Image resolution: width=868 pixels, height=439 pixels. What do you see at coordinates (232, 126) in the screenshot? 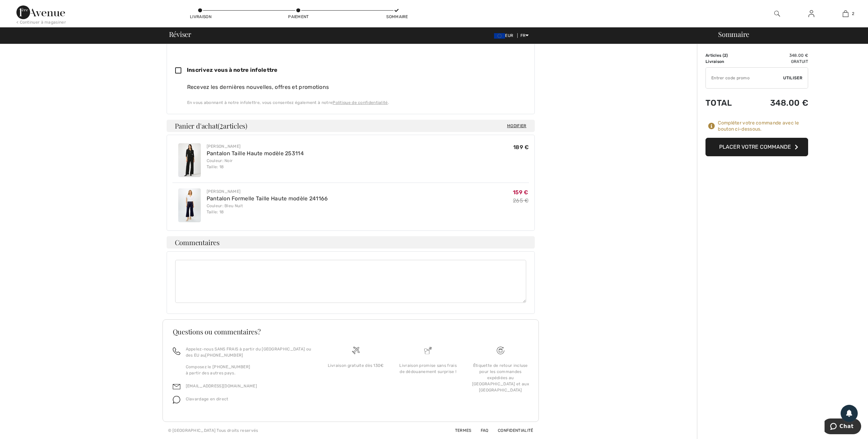
I see `span: ( articles)` at bounding box center [232, 126].